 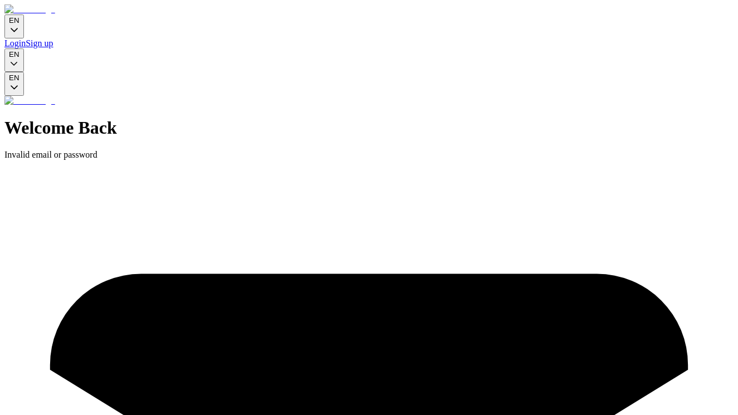 What do you see at coordinates (369, 128) in the screenshot?
I see `h1: Welcome Back` at bounding box center [369, 128].